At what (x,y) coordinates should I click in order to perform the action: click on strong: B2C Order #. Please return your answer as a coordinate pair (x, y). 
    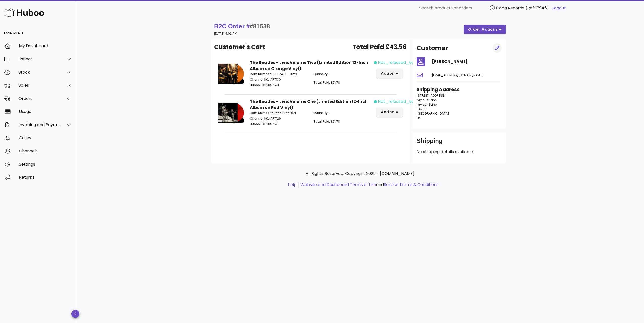
    Looking at the image, I should click on (242, 26).